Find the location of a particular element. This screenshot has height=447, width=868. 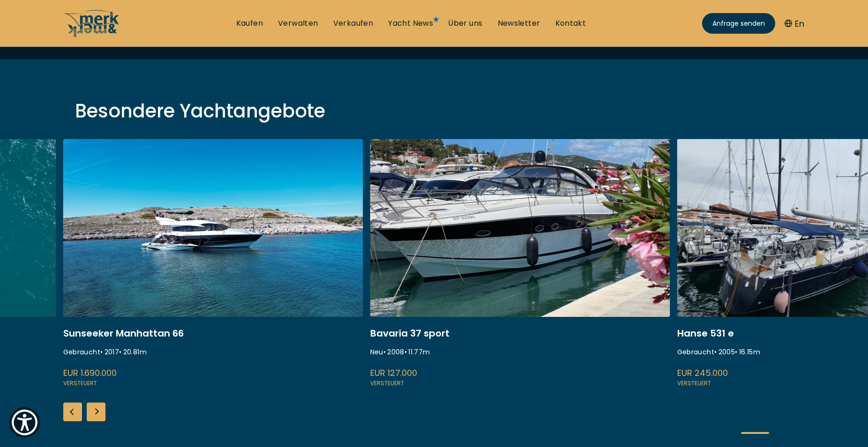

button: En is located at coordinates (794, 23).